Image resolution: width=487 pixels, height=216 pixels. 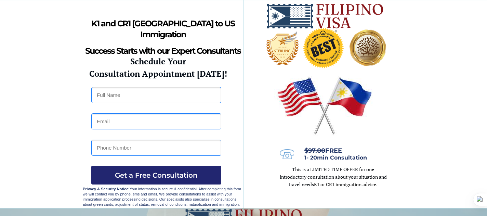 What do you see at coordinates (156, 121) in the screenshot?
I see `input: Email` at bounding box center [156, 121].